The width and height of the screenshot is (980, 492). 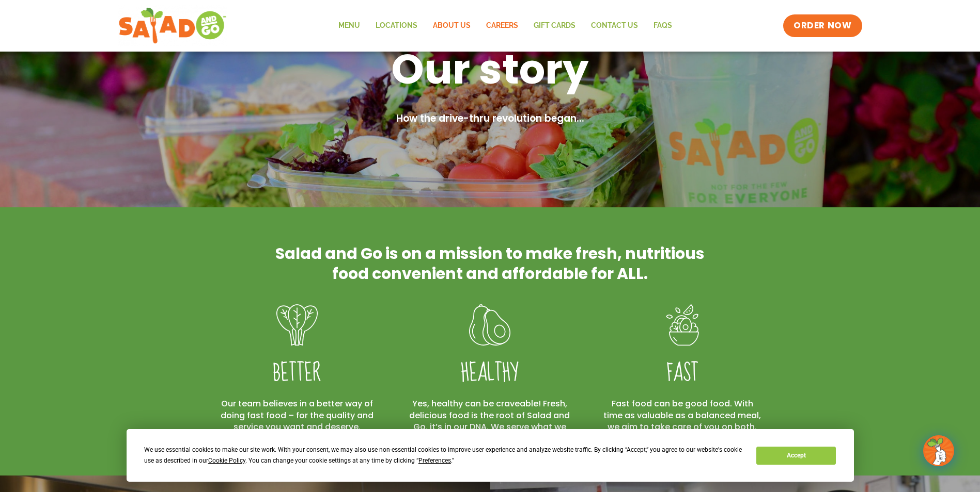 What do you see at coordinates (796, 456) in the screenshot?
I see `button: Accept` at bounding box center [796, 456].